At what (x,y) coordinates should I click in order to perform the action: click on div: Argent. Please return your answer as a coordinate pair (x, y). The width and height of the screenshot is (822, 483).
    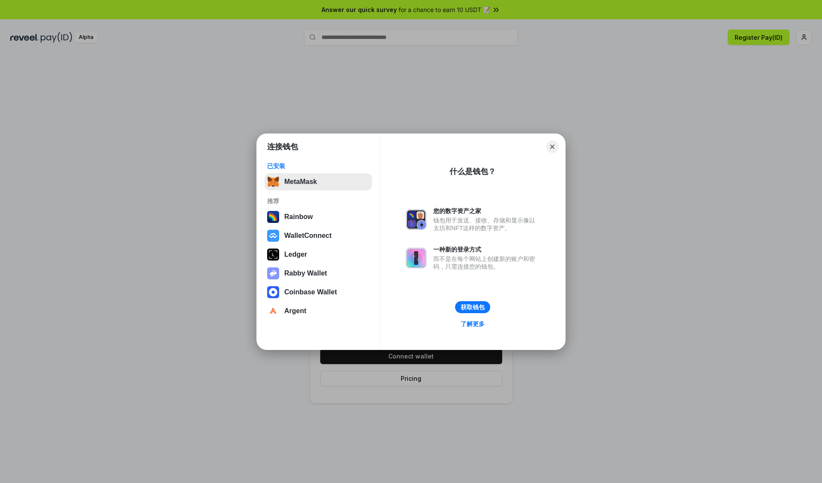
    Looking at the image, I should click on (295, 311).